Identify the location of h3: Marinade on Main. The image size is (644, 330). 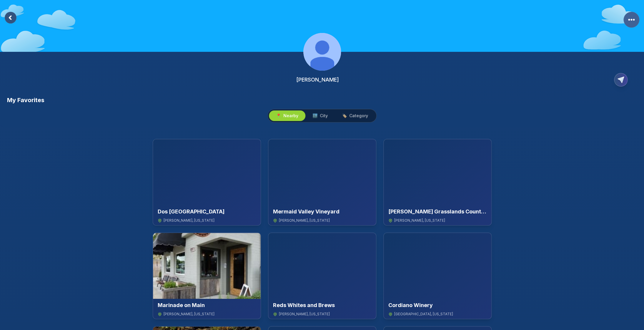
(181, 305).